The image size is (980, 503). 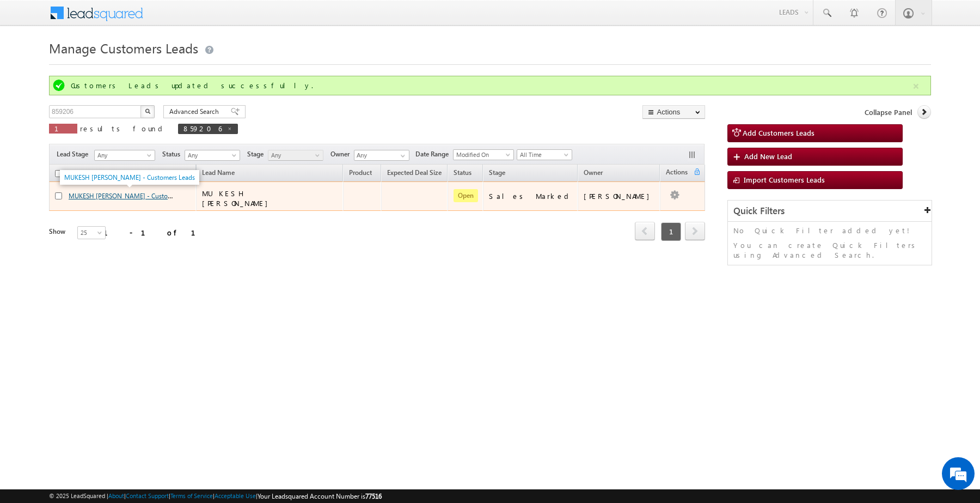 What do you see at coordinates (172, 343) in the screenshot?
I see `em: Start Chat` at bounding box center [172, 343].